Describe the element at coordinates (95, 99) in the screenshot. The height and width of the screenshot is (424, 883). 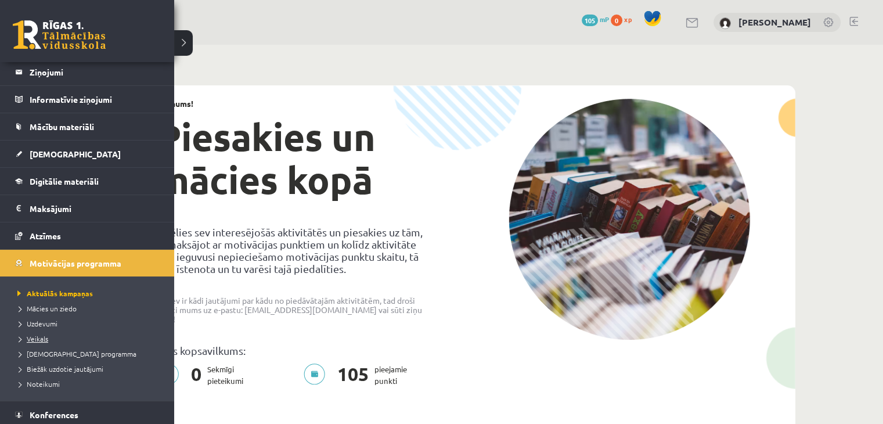
I see `legend: Informatīvie ziņojumi` at that location.